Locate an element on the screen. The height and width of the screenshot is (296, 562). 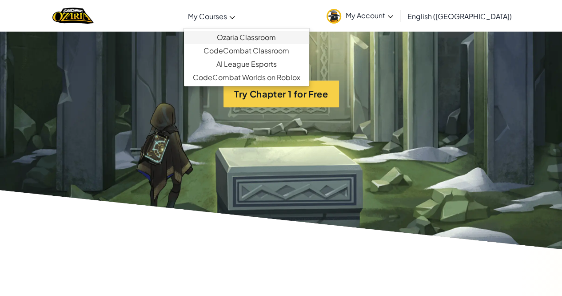
a: CodeCombat Classroom is located at coordinates (247, 51).